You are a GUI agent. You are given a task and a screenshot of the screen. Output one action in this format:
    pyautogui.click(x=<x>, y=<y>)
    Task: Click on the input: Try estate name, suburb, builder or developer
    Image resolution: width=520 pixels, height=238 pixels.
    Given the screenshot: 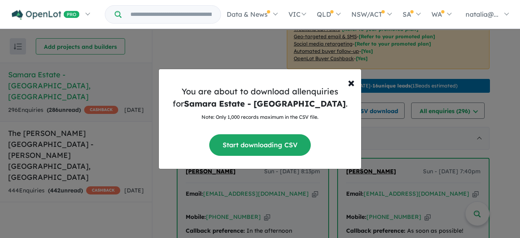 What is the action you would take?
    pyautogui.click(x=171, y=14)
    